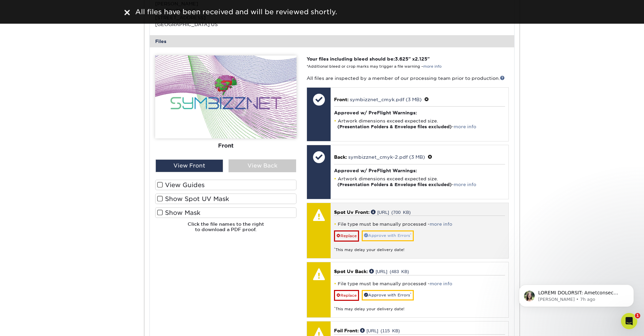 The width and height of the screenshot is (644, 336). Describe the element at coordinates (401, 59) in the screenshot. I see `span: 3.625` at that location.